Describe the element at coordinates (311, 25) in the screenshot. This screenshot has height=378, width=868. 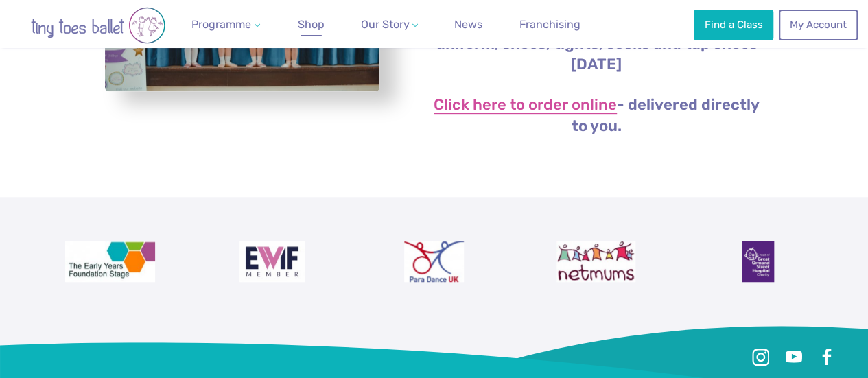
I see `a: Shop` at that location.